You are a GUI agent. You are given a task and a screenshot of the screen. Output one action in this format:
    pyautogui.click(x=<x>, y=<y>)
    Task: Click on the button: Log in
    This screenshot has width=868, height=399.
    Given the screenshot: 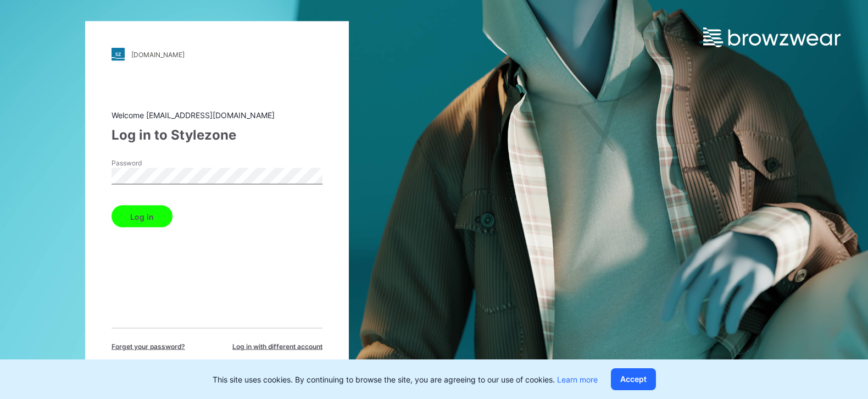 What is the action you would take?
    pyautogui.click(x=142, y=216)
    